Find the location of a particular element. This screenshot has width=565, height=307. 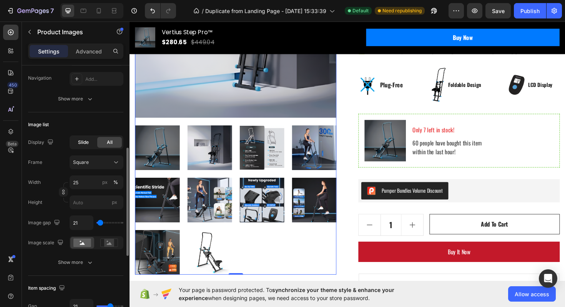

div: Undo/Redo is located at coordinates (160, 11).